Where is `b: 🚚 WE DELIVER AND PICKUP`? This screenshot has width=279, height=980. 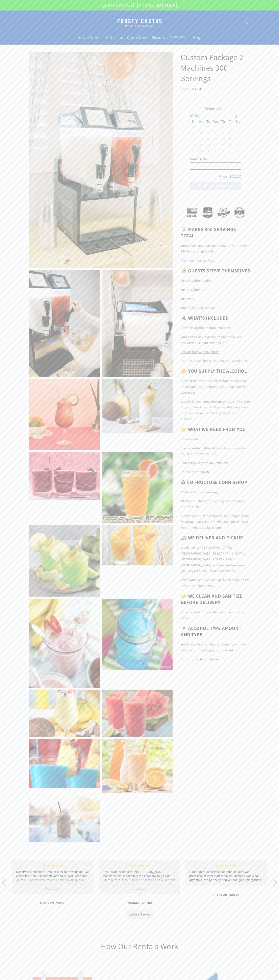 b: 🚚 WE DELIVER AND PICKUP is located at coordinates (212, 538).